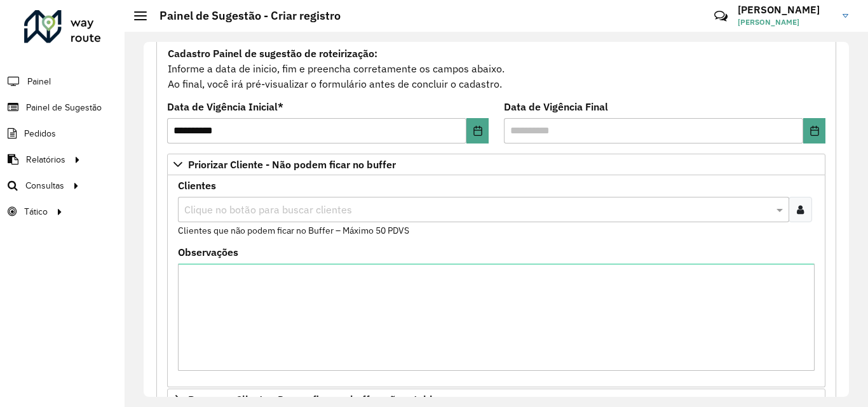  Describe the element at coordinates (45, 160) in the screenshot. I see `span: Relatórios` at that location.